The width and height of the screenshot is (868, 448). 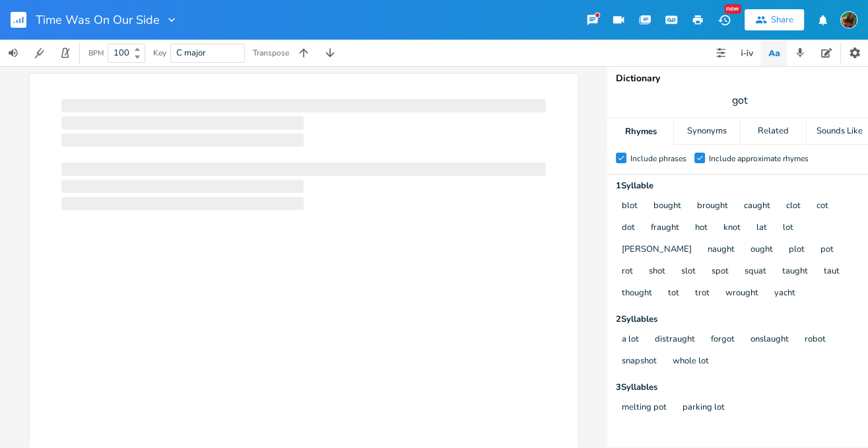 I want to click on button: trot, so click(x=702, y=293).